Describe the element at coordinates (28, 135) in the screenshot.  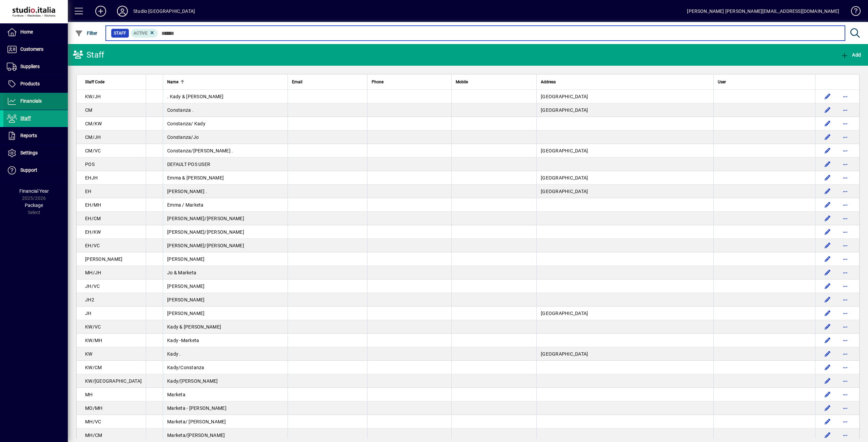
I see `span: Reports` at that location.